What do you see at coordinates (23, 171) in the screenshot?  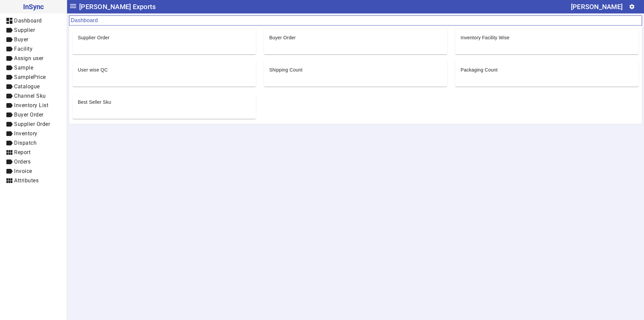 I see `span: Invoice` at bounding box center [23, 171].